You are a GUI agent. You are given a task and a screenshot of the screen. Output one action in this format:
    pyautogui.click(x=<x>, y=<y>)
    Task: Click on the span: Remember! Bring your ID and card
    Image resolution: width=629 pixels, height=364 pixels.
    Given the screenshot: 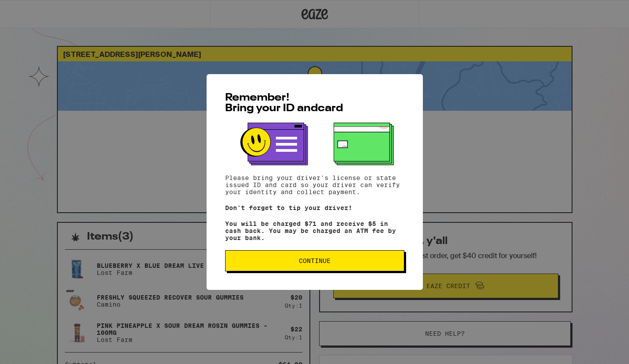 What is the action you would take?
    pyautogui.click(x=284, y=103)
    